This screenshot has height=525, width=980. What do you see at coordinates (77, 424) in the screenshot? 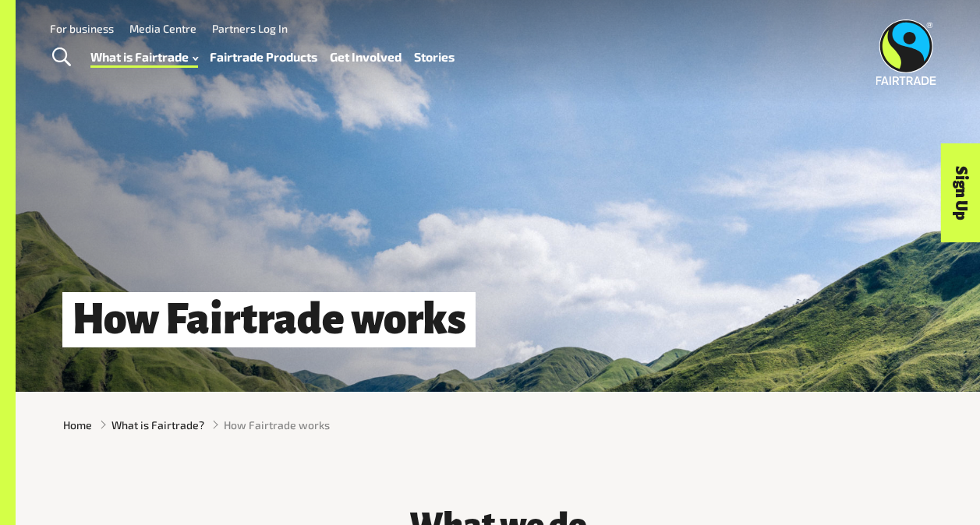
I see `a: Home` at bounding box center [77, 424].